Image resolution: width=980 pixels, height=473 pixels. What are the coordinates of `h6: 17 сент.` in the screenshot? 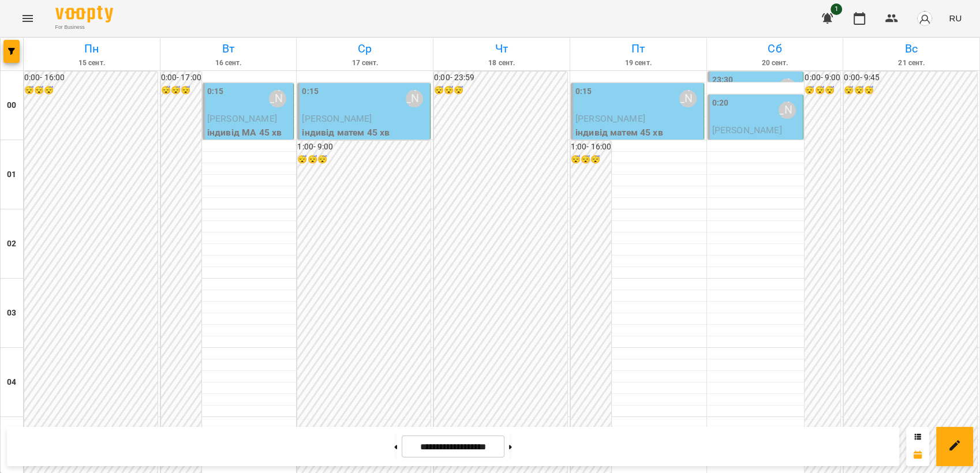 It's located at (365, 63).